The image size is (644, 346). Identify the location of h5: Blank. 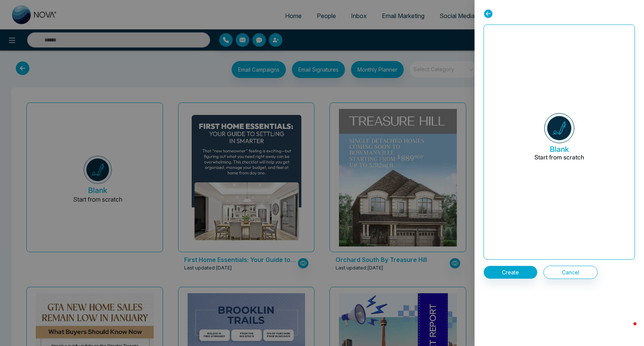
(559, 149).